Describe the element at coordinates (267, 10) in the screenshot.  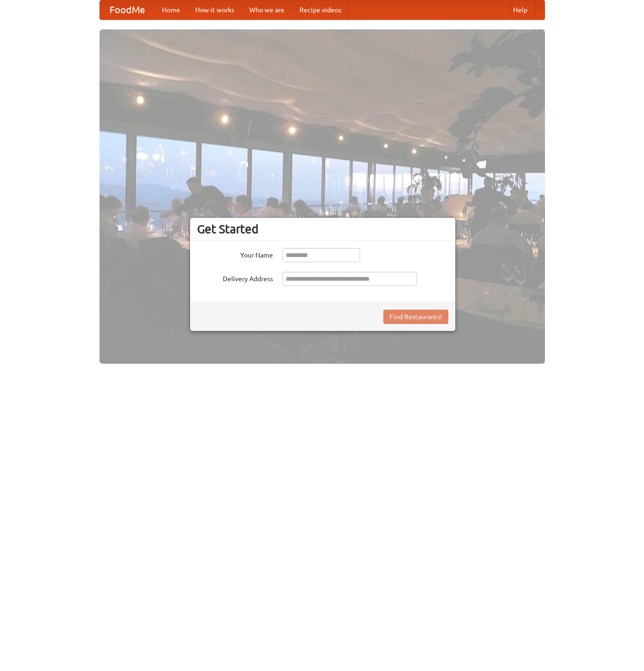
I see `a: Who we are` at that location.